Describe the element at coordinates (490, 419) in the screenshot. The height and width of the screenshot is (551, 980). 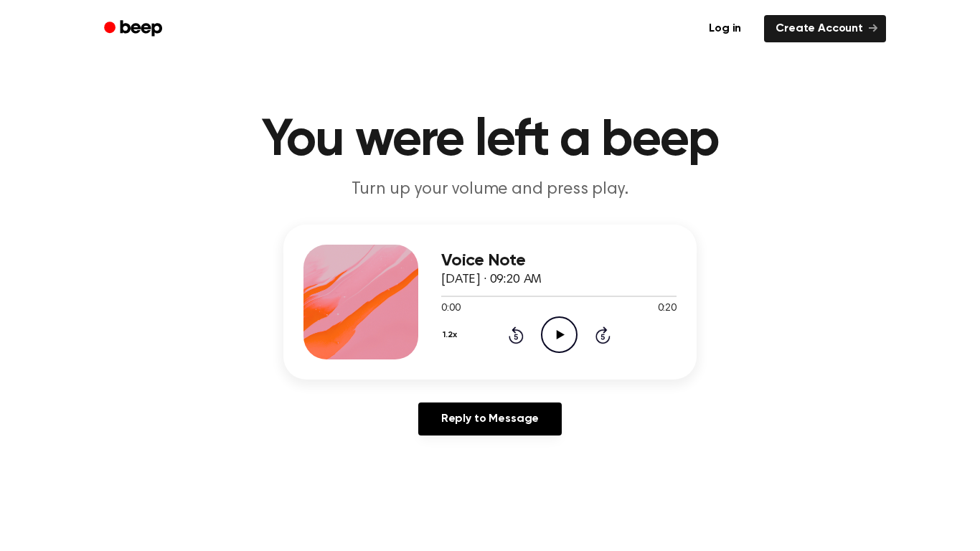
I see `a: Reply to Message` at that location.